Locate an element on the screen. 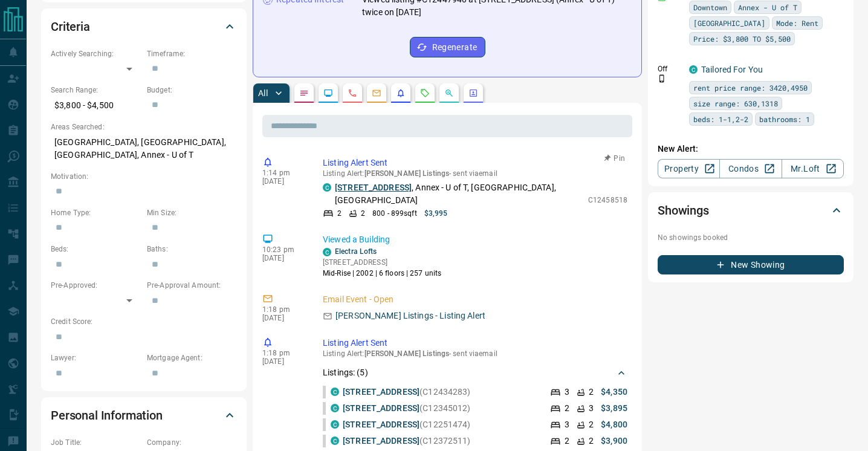  p: $3,995 is located at coordinates (436, 214).